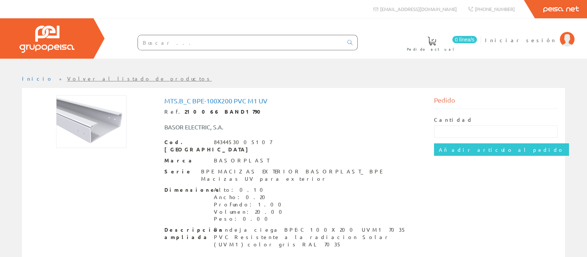  What do you see at coordinates (250, 205) in the screenshot?
I see `div: Profundo: 1.00` at bounding box center [250, 205].